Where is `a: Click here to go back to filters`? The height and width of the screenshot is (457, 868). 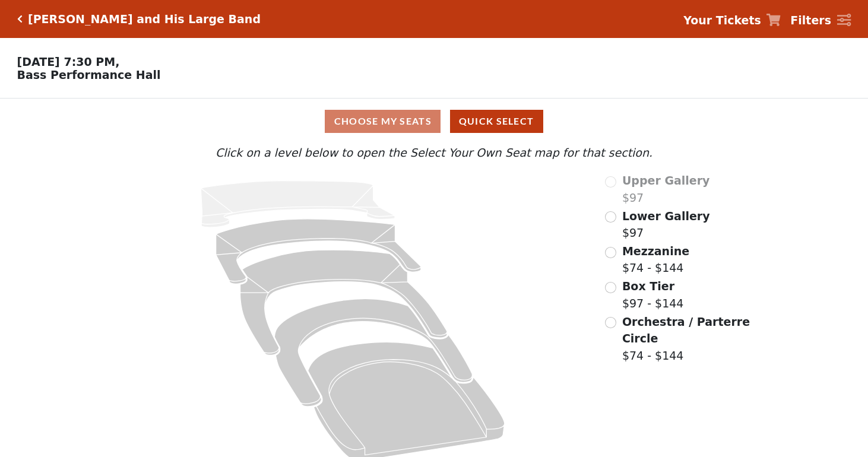
a: Click here to go back to filters is located at coordinates (20, 19).